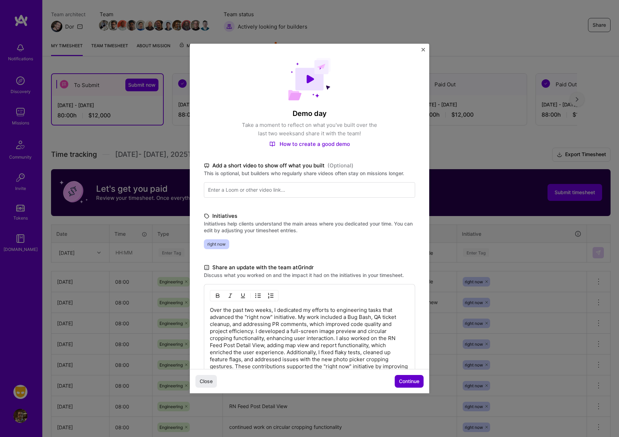 This screenshot has width=619, height=437. What do you see at coordinates (310, 129) in the screenshot?
I see `p: Take a moment to reflect on what you've built over the last two weeks and share it with the team!` at bounding box center [310, 129].